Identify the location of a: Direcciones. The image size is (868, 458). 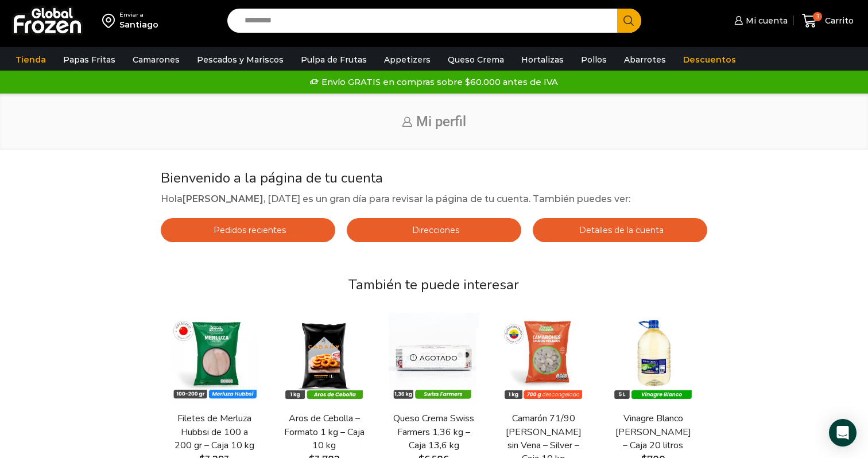
(434, 230).